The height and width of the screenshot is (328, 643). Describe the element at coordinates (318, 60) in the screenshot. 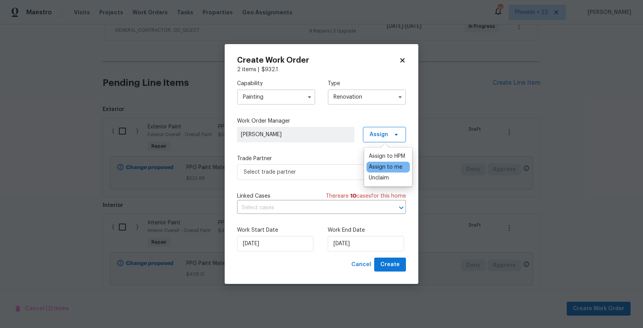

I see `h2: Create Work Order` at that location.